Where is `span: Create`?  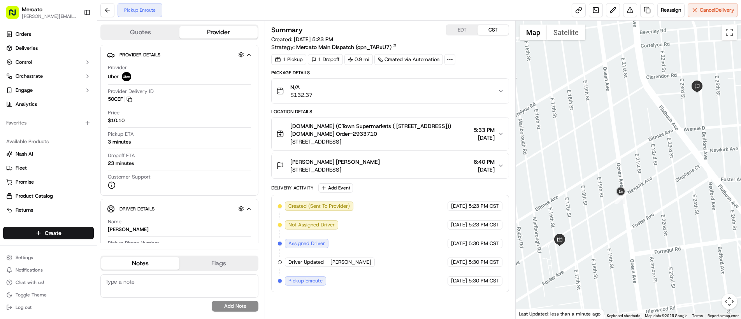
span: Create is located at coordinates (53, 233).